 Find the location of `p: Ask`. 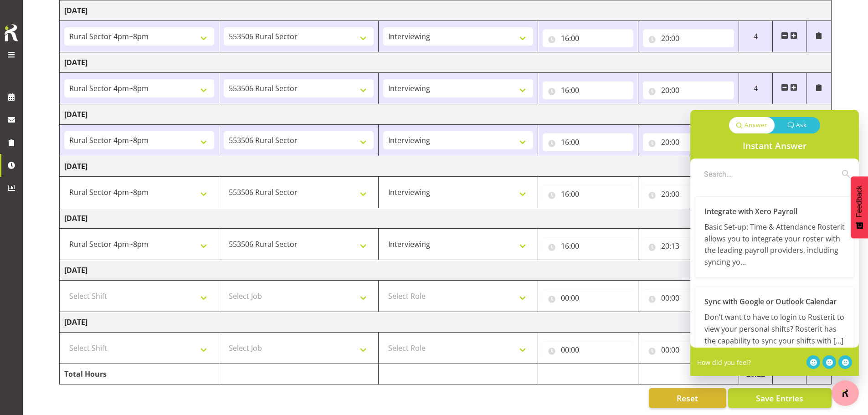

p: Ask is located at coordinates (802, 125).